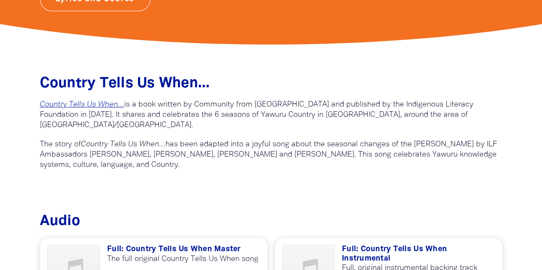 Image resolution: width=542 pixels, height=270 pixels. Describe the element at coordinates (419, 254) in the screenshot. I see `h3: Full: Country Tells Us When Instrumental` at that location.